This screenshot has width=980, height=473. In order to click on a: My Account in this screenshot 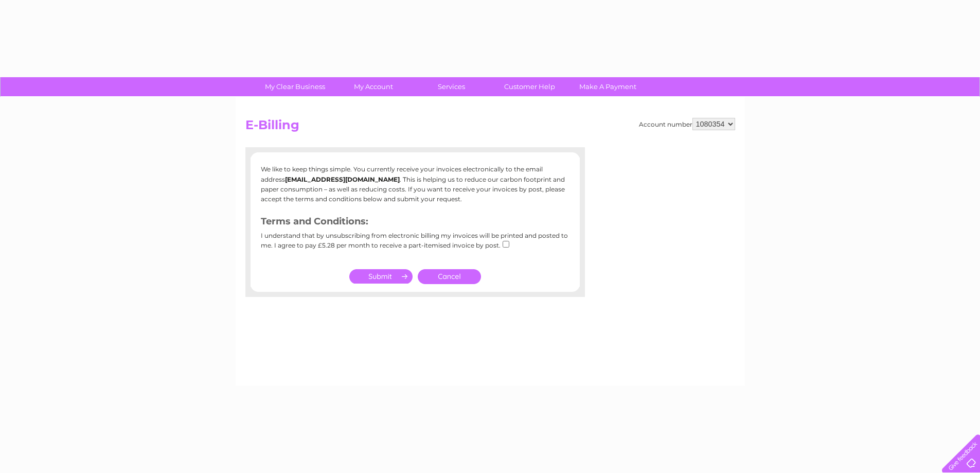, I will do `click(373, 86)`.